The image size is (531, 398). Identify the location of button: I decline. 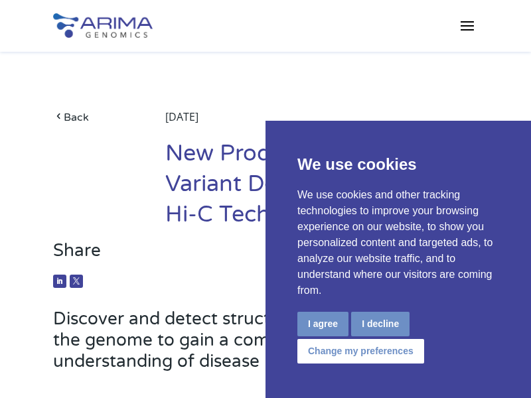
(380, 324).